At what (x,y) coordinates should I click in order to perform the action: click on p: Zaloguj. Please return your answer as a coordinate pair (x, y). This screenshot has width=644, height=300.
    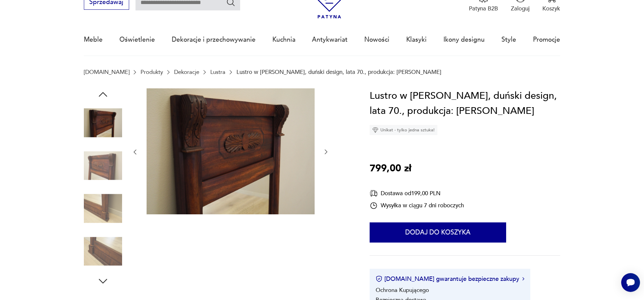
    Looking at the image, I should click on (520, 9).